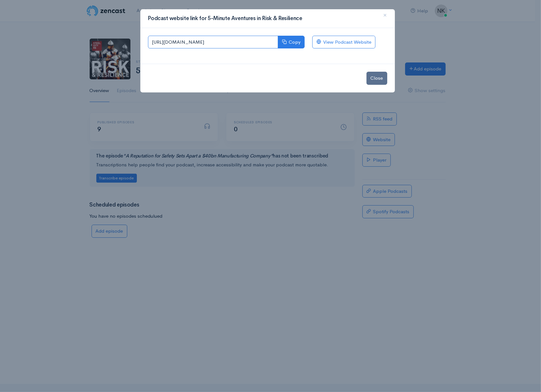 Image resolution: width=541 pixels, height=392 pixels. I want to click on a: View Podcast Website, so click(344, 42).